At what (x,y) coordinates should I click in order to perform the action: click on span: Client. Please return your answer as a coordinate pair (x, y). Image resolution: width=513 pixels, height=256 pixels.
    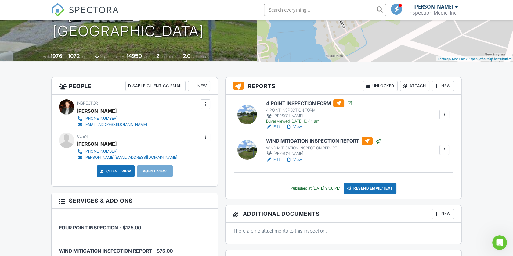
    Looking at the image, I should click on (83, 136).